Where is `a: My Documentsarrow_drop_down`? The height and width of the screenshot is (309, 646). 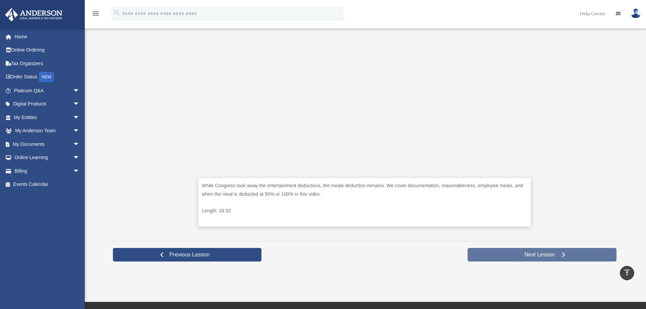
a: My Documentsarrow_drop_down is located at coordinates (47, 144).